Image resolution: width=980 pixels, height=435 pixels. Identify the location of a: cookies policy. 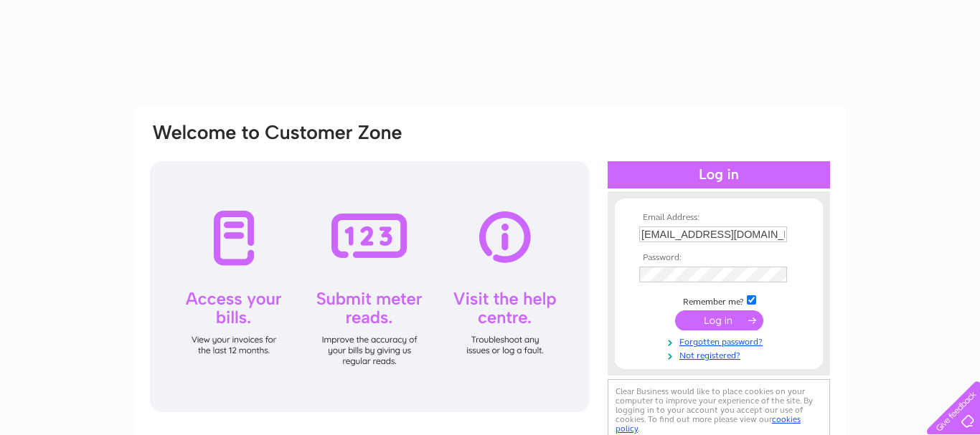
(708, 424).